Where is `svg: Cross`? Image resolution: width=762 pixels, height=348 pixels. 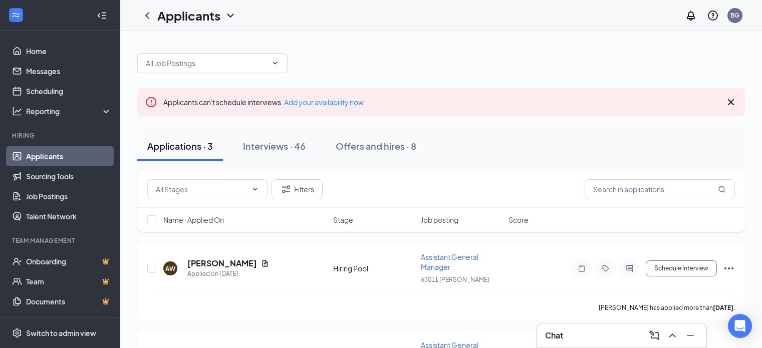 svg: Cross is located at coordinates (731, 102).